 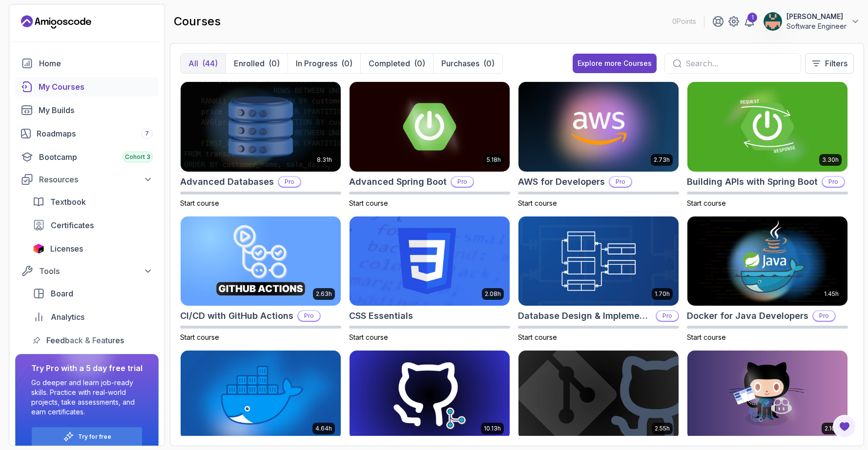 What do you see at coordinates (324, 160) in the screenshot?
I see `p: 8.31h` at bounding box center [324, 160].